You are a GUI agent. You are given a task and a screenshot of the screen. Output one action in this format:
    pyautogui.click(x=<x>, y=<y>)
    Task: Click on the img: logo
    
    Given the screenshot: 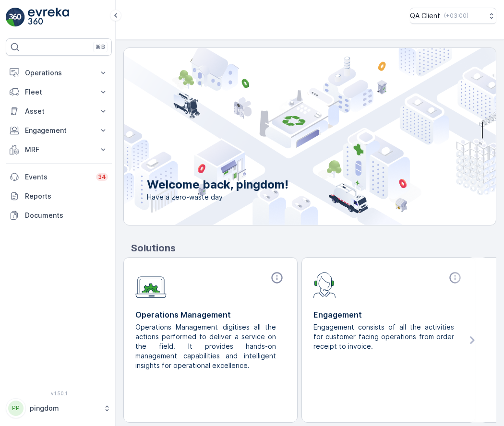 What is the action you would take?
    pyautogui.click(x=15, y=17)
    